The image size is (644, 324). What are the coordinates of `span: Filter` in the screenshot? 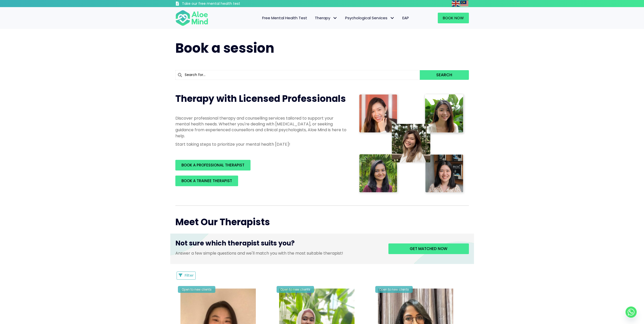 It's located at (189, 275).